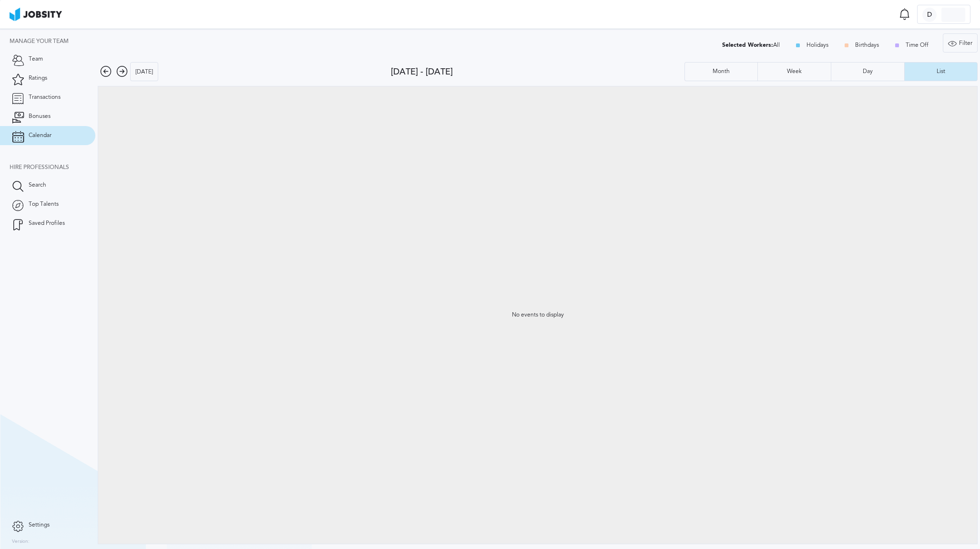 The width and height of the screenshot is (980, 549). I want to click on button: Month, so click(722, 71).